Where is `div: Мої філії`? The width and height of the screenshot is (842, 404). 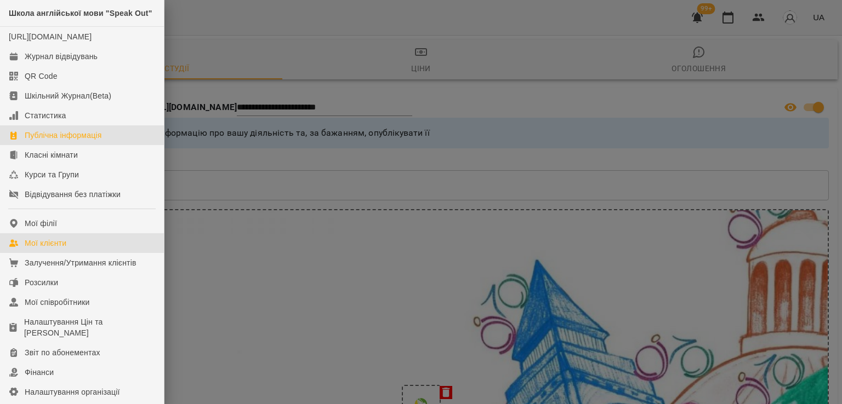
div: Мої філії is located at coordinates (41, 224).